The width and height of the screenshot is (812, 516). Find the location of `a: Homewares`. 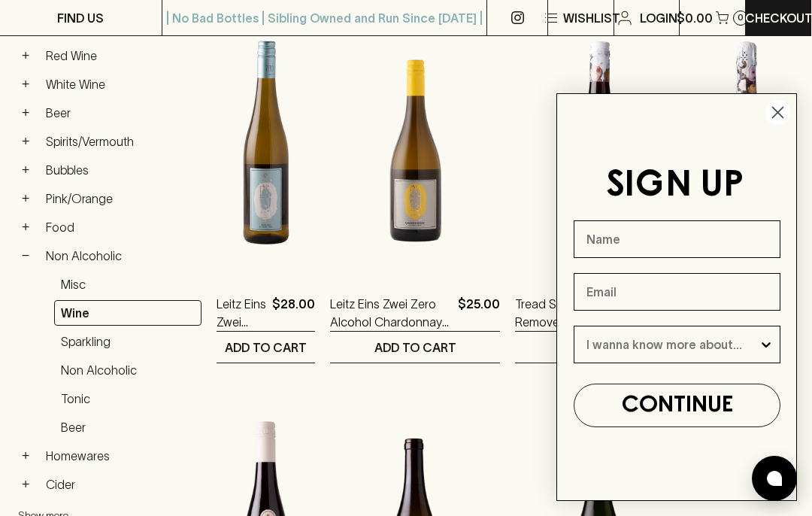

a: Homewares is located at coordinates (121, 457).